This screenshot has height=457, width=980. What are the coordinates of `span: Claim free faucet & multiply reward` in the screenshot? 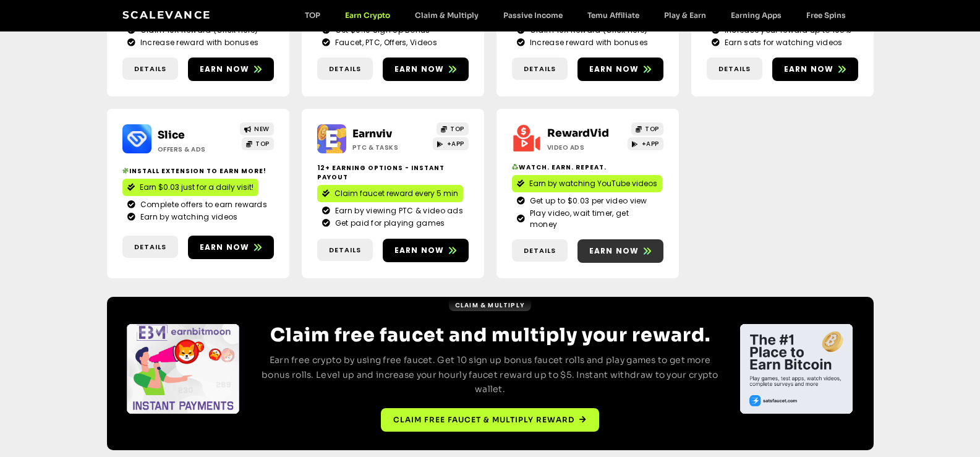 It's located at (484, 421).